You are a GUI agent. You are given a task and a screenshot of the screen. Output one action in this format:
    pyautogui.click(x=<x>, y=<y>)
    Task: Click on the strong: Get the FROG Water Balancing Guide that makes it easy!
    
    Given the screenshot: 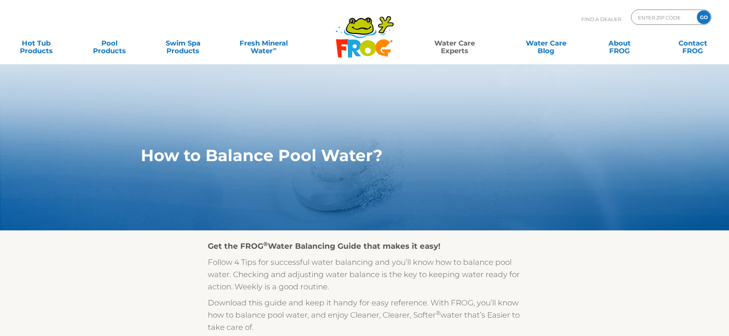 What is the action you would take?
    pyautogui.click(x=324, y=246)
    